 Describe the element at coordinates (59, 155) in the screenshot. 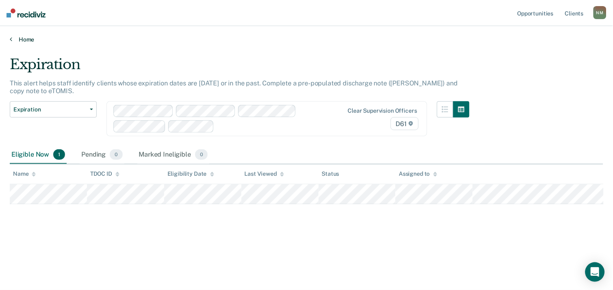

I see `span: 1` at that location.